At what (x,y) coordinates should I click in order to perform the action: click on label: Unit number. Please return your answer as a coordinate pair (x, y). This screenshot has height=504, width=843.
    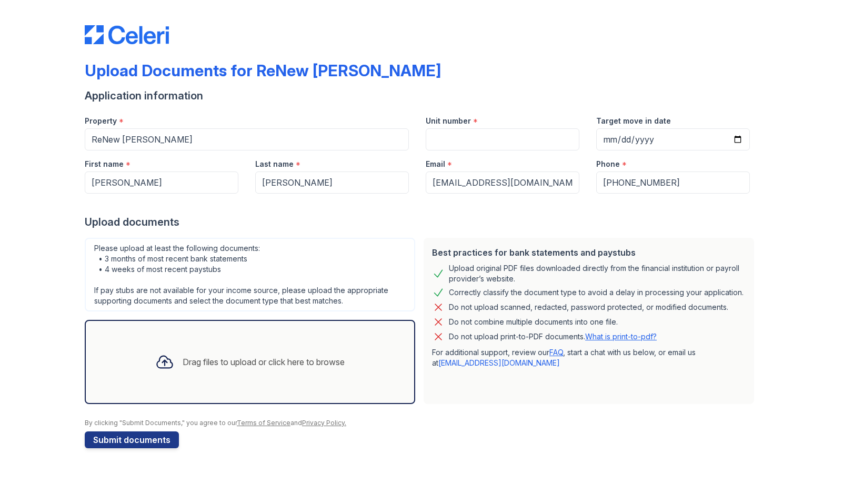
    Looking at the image, I should click on (449, 121).